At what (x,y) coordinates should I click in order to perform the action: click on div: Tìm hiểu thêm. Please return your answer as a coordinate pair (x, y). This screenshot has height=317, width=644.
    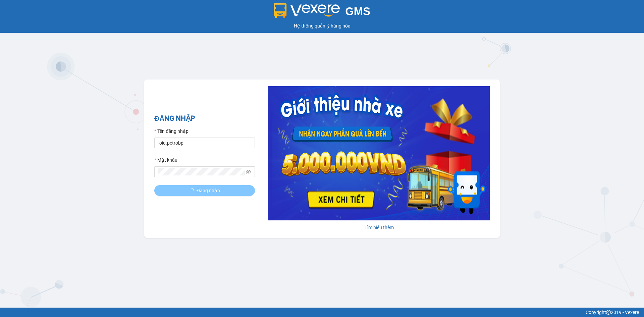
    Looking at the image, I should click on (379, 227).